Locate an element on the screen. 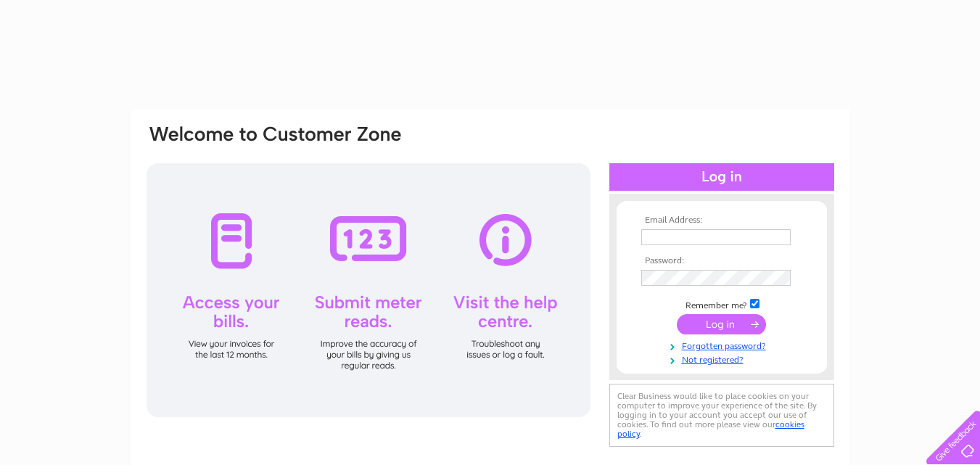 The width and height of the screenshot is (980, 465). td: Remember me? is located at coordinates (722, 304).